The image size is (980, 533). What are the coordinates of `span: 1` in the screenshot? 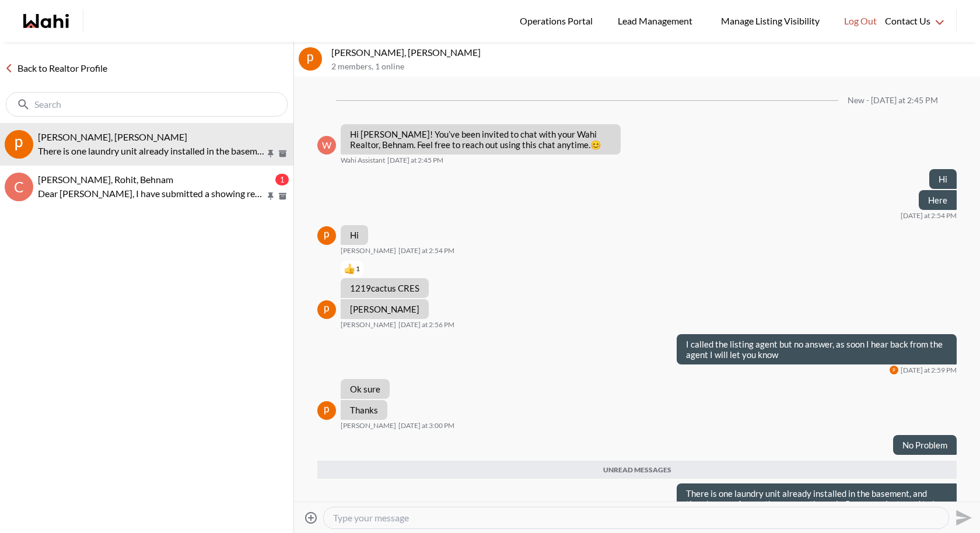 It's located at (358, 268).